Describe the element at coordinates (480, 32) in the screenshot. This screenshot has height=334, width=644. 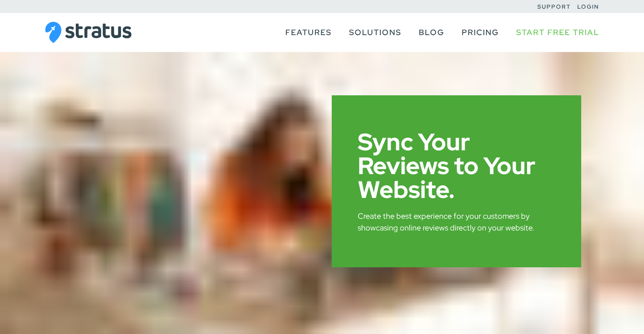
I see `a: Pricing` at that location.